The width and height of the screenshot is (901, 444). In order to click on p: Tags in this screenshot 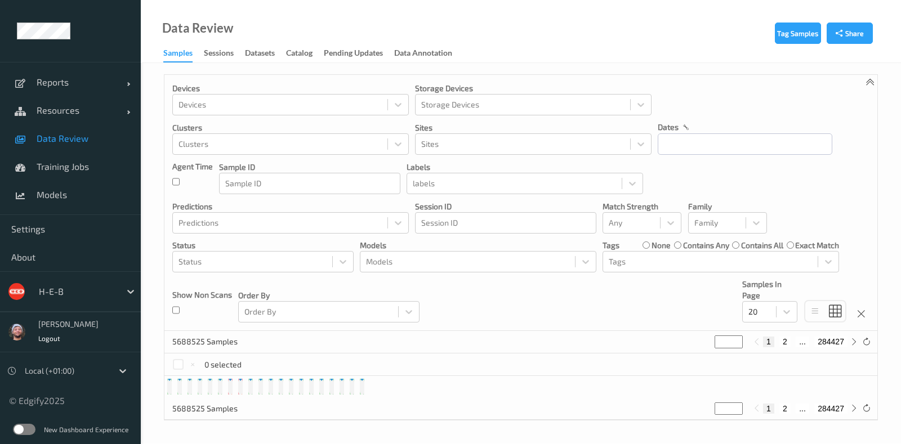, I will do `click(611, 245)`.